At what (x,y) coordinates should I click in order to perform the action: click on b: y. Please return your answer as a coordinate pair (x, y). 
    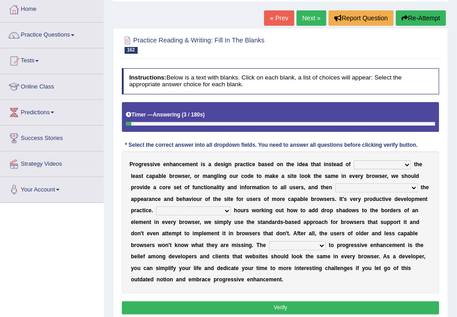
    Looking at the image, I should click on (223, 187).